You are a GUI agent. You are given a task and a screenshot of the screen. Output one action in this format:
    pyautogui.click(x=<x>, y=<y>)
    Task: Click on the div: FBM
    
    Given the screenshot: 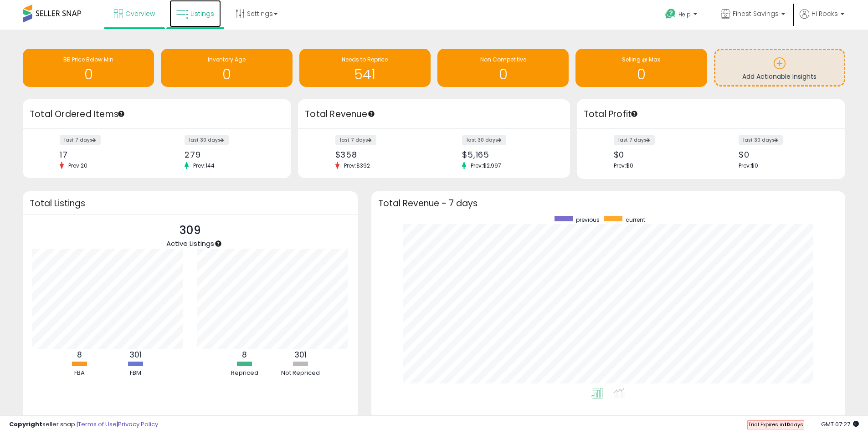 What is the action you would take?
    pyautogui.click(x=136, y=373)
    